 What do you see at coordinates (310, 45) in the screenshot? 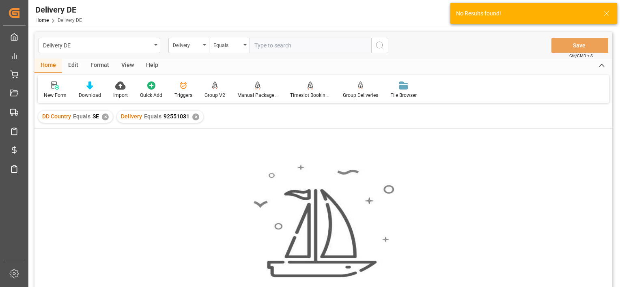
I see `input: Type to search` at bounding box center [310, 45].